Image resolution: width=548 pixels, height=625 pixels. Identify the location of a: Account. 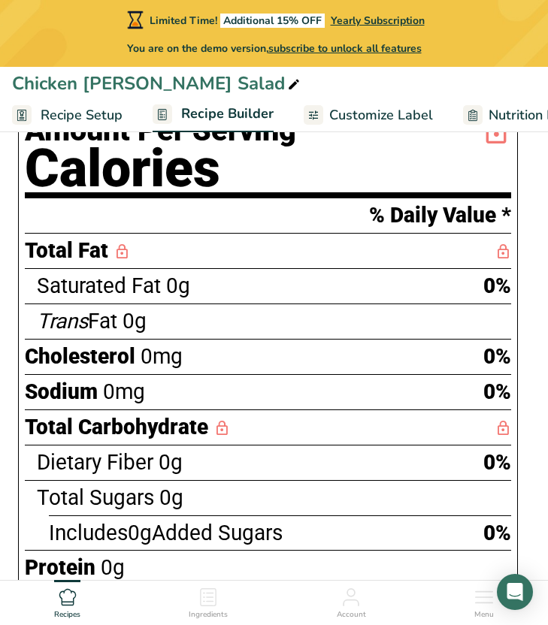
(351, 601).